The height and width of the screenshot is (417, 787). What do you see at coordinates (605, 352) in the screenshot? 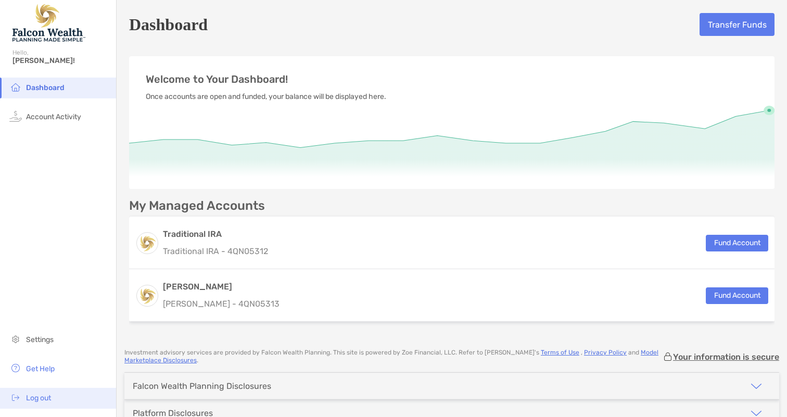
I see `a: Privacy Policy` at bounding box center [605, 352].